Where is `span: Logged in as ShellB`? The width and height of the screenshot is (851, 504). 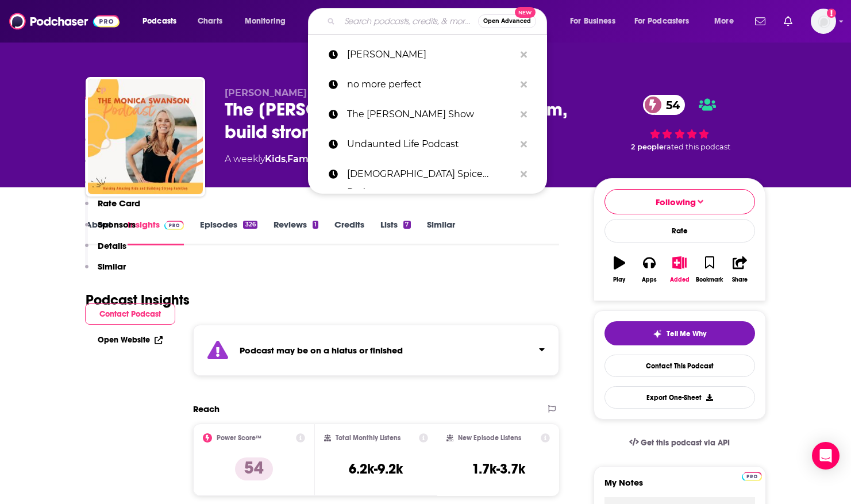 span: Logged in as ShellB is located at coordinates (824, 21).